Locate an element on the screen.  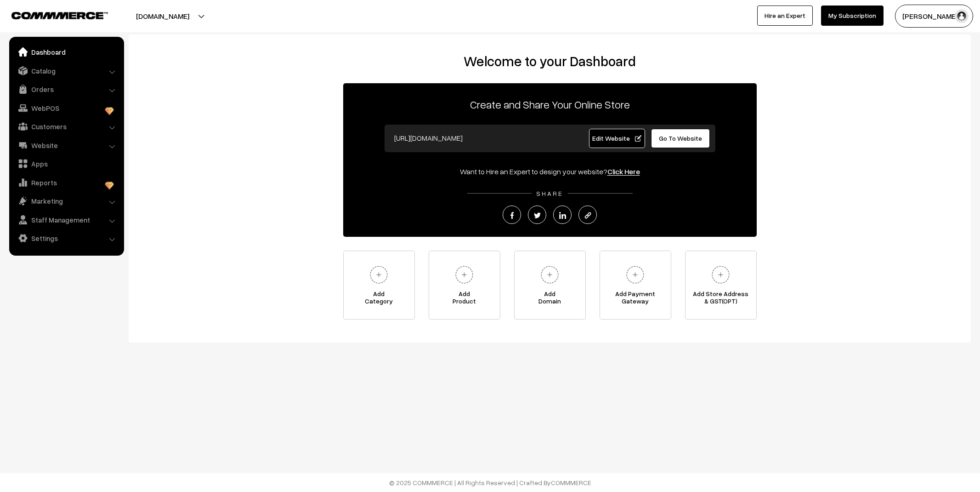
a: AddDomain is located at coordinates (550, 285).